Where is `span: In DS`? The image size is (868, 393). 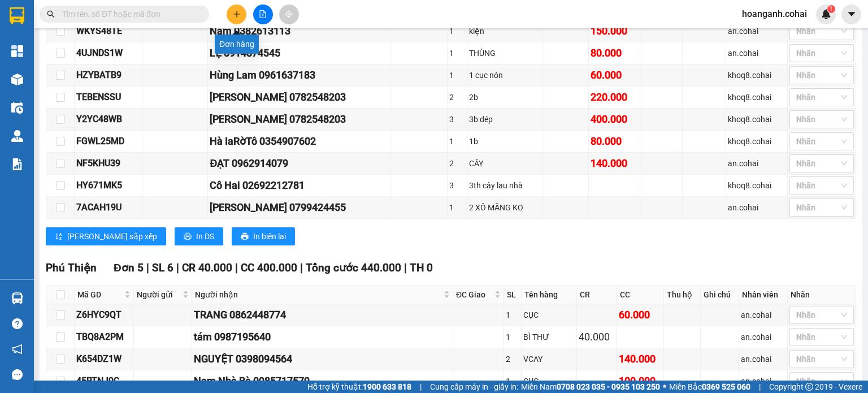 span: In DS is located at coordinates (205, 236).